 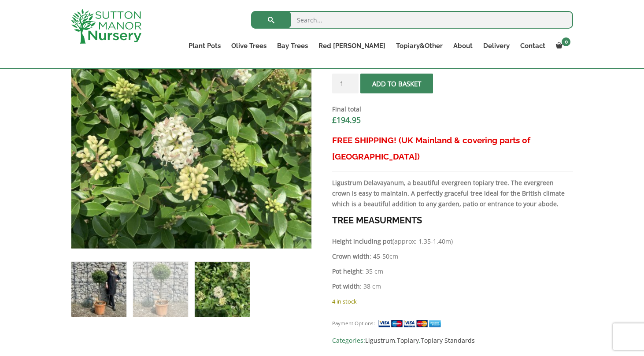 I want to click on a: Olive Trees, so click(x=249, y=46).